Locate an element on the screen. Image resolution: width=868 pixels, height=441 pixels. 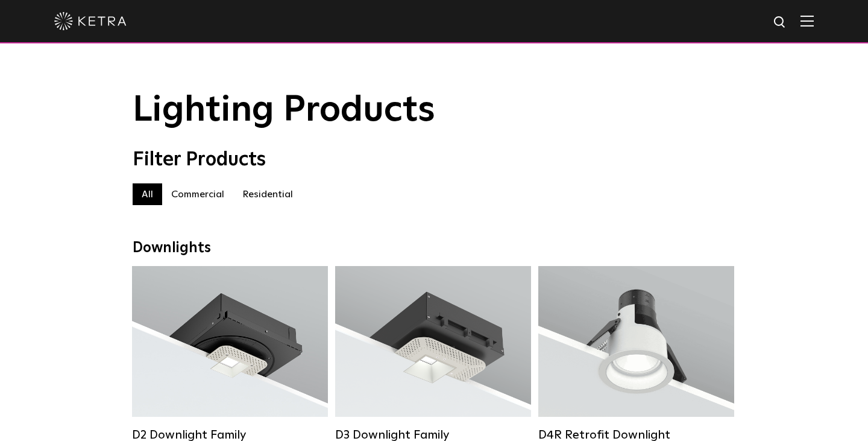
label: Commercial is located at coordinates (198, 194).